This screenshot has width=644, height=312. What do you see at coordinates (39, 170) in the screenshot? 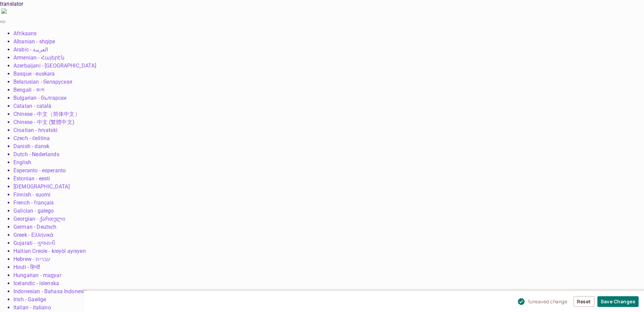
I see `a: Esperanto - esperanto` at bounding box center [39, 170].